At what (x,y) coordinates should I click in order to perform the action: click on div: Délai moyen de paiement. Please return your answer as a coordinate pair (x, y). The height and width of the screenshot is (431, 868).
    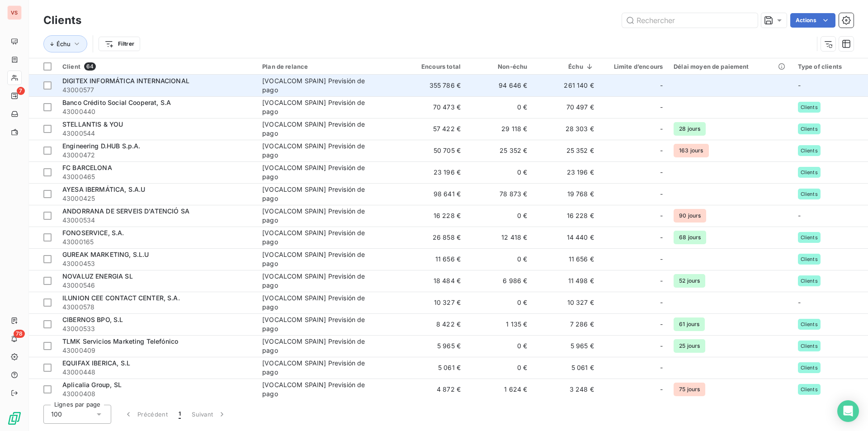
    Looking at the image, I should click on (730, 66).